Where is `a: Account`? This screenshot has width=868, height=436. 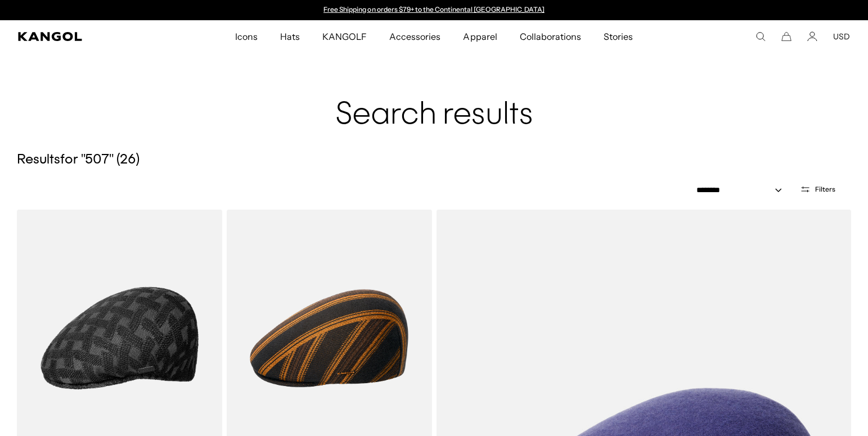
a: Account is located at coordinates (812, 36).